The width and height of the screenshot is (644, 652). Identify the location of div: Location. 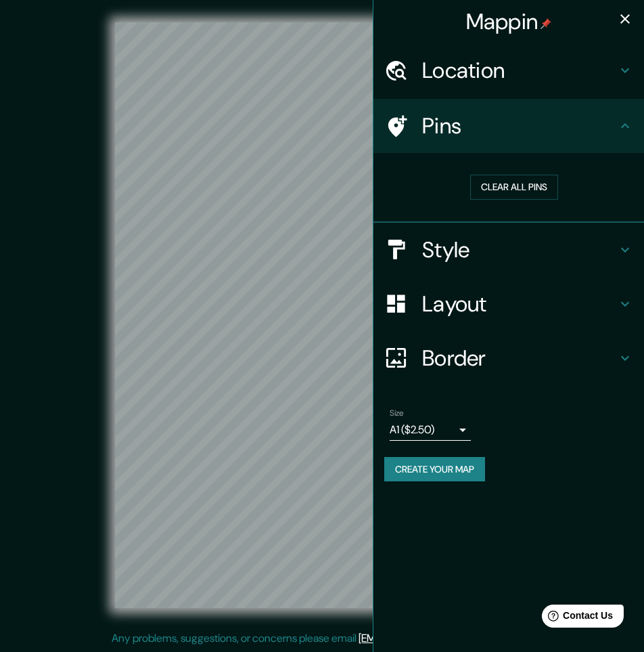
(509, 70).